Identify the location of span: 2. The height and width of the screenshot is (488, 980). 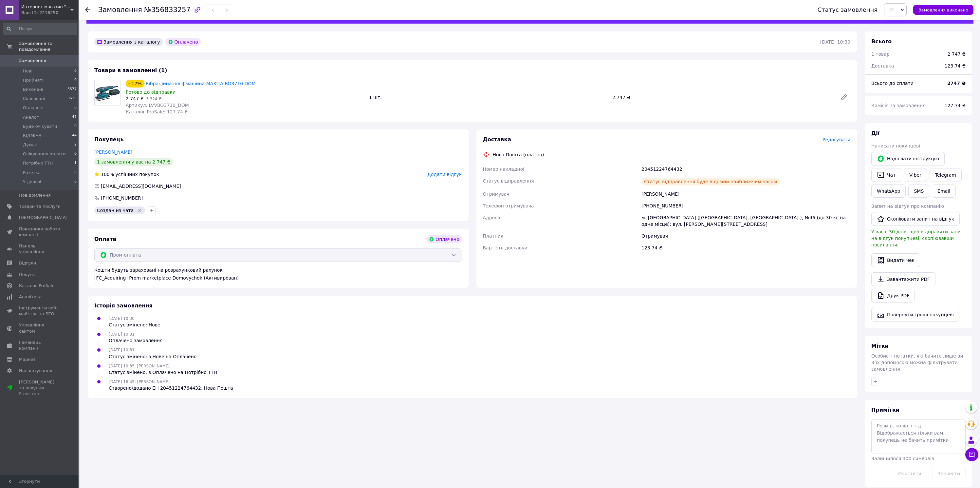
(75, 145).